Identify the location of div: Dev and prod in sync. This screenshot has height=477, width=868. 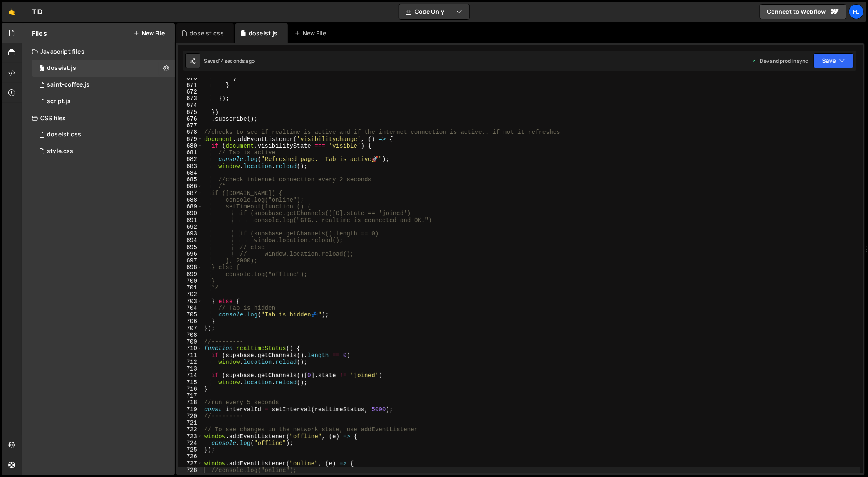
(780, 60).